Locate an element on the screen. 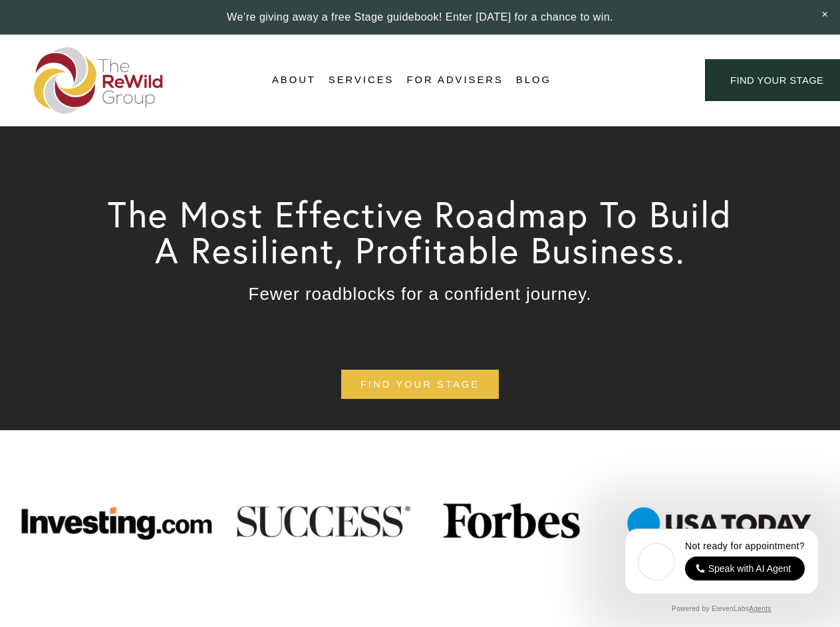 Image resolution: width=840 pixels, height=627 pixels. span: Services is located at coordinates (361, 80).